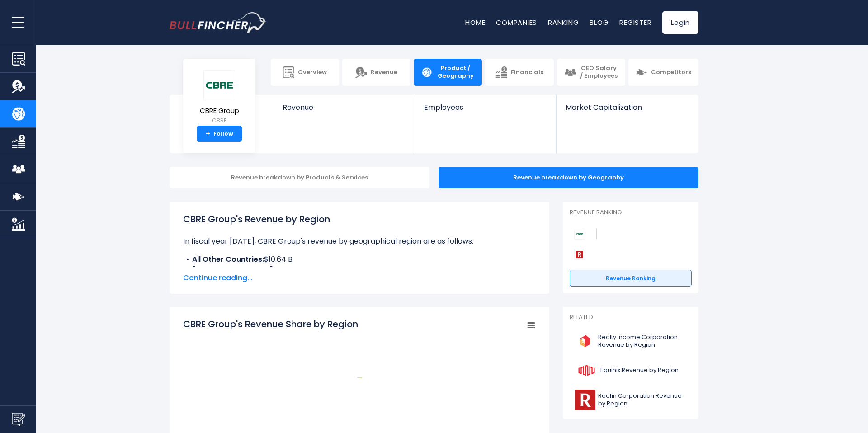  I want to click on div: Revenue breakdown by Products & Services, so click(299, 177).